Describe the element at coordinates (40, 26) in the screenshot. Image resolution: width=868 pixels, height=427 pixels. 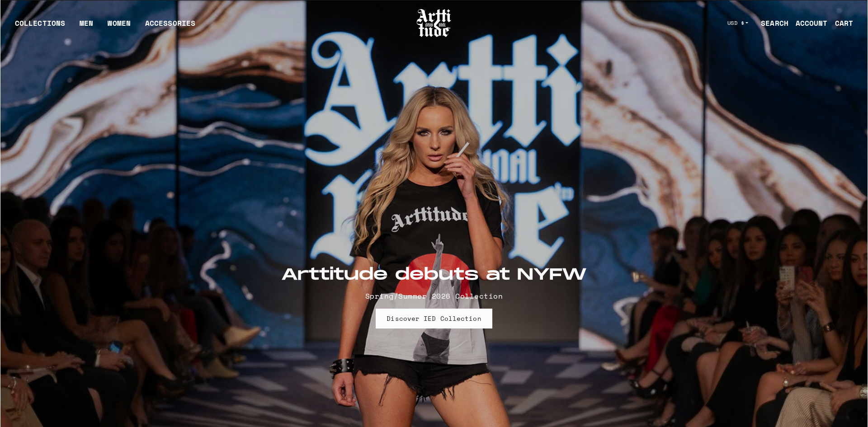
I see `div: COLLECTIONS` at that location.